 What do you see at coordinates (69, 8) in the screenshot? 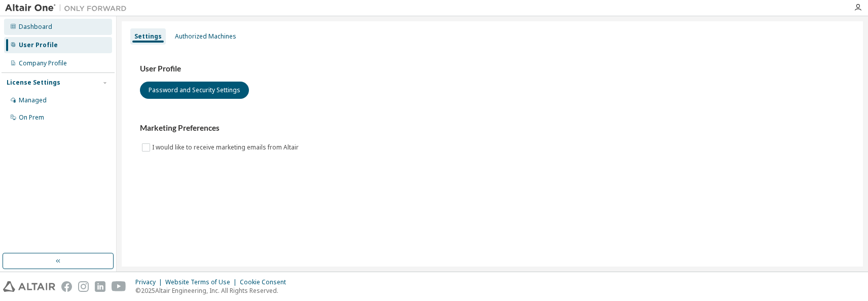
I see `img: Altair One` at bounding box center [69, 8].